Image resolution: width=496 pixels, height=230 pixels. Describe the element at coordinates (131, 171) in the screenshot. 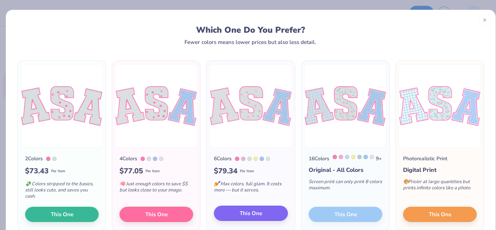

I see `span: $ 77.05` at that location.